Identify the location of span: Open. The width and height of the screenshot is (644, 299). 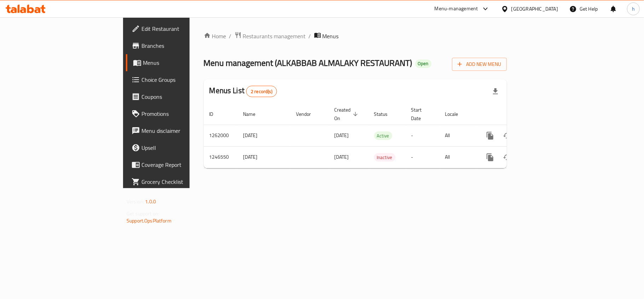
(424, 63).